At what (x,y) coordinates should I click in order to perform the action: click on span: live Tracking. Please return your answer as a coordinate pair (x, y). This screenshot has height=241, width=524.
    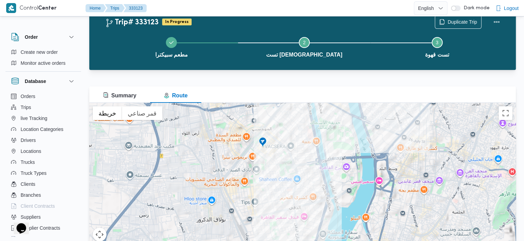
    Looking at the image, I should click on (34, 118).